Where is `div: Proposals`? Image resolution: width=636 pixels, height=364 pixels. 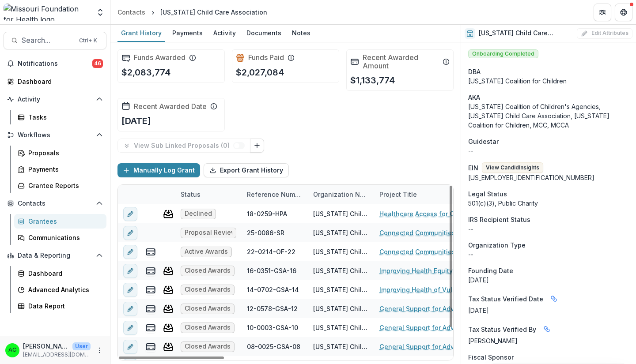
div: Proposals is located at coordinates (64, 153).